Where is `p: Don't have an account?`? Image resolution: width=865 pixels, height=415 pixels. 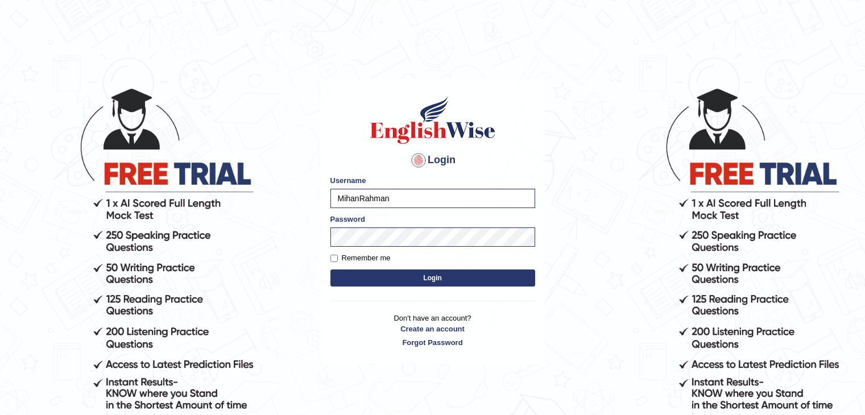 p: Don't have an account? is located at coordinates (433, 331).